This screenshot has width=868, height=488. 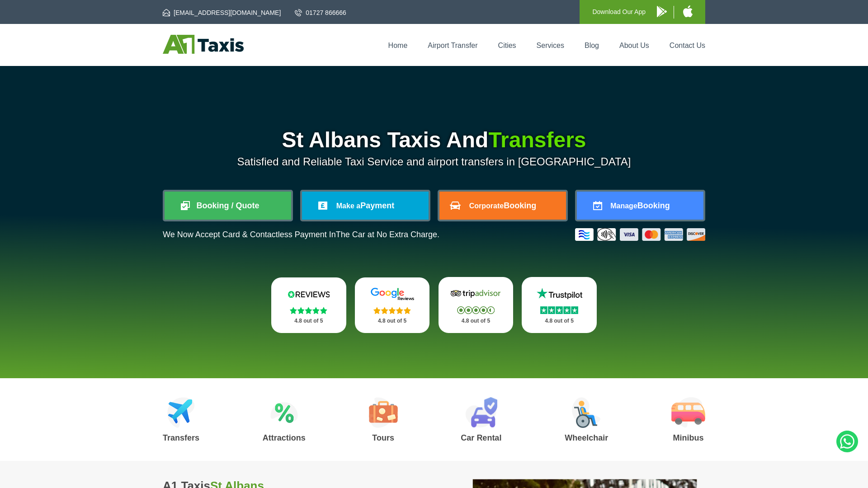 I want to click on a: Home, so click(x=397, y=45).